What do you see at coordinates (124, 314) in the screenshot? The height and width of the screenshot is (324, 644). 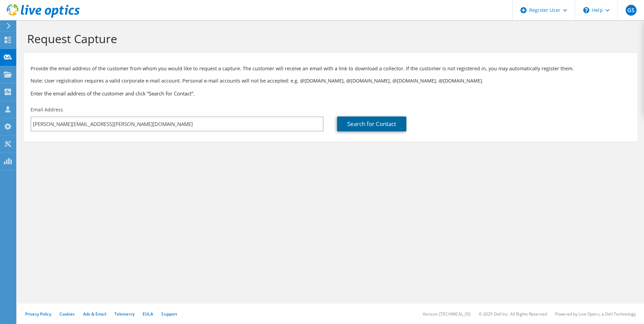 I see `a: Telemetry` at bounding box center [124, 314].